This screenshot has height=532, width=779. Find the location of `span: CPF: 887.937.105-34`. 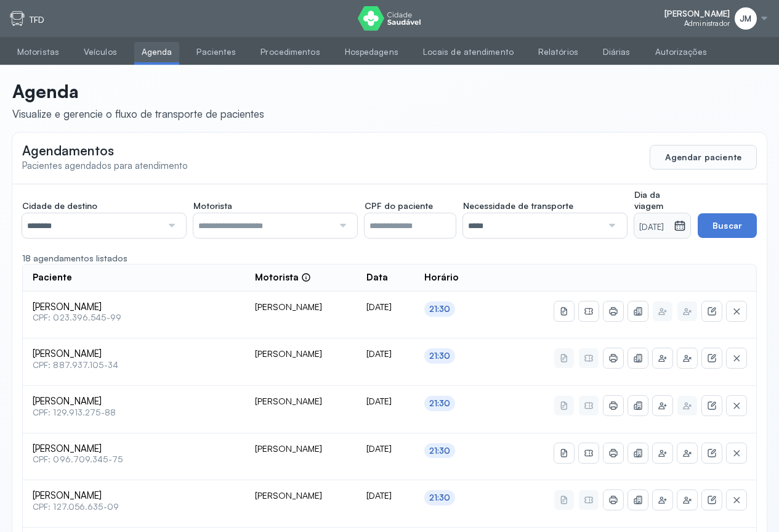

span: CPF: 887.937.105-34 is located at coordinates (134, 365).